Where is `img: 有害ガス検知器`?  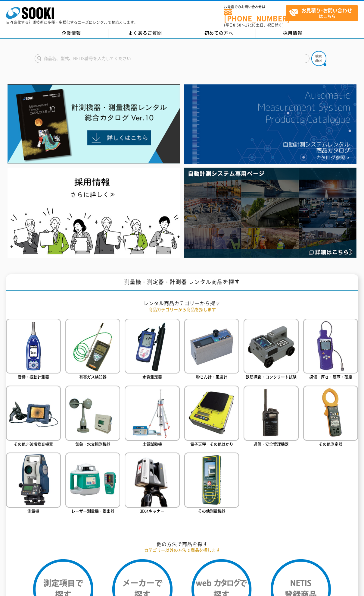 img: 有害ガス検知器 is located at coordinates (93, 346).